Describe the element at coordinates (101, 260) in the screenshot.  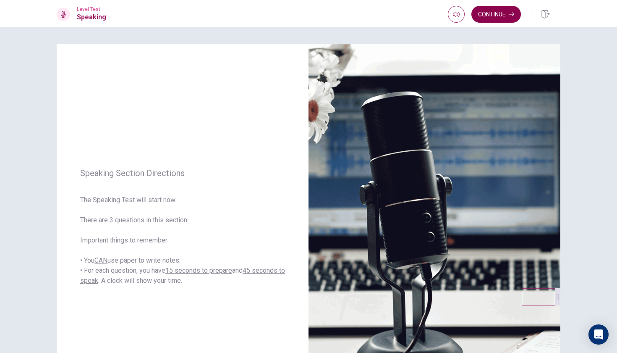
I see `u: CAN` at that location.